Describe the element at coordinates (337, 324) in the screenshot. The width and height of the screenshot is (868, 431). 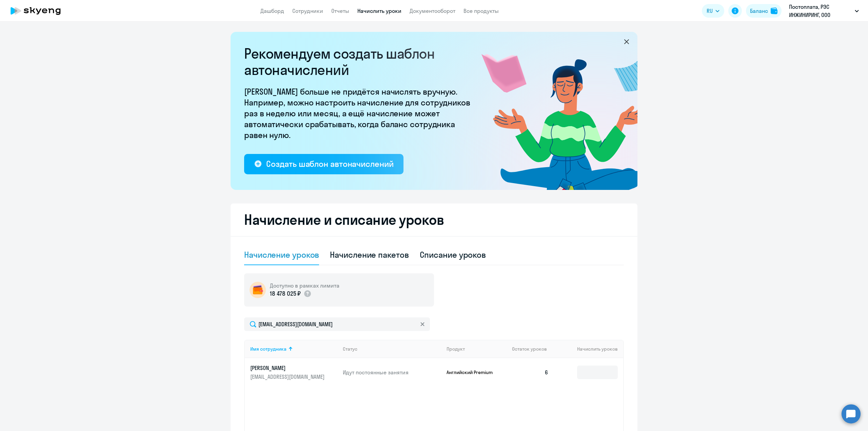
I see `input: Поиск по имени, email, продукту или статусу` at that location.